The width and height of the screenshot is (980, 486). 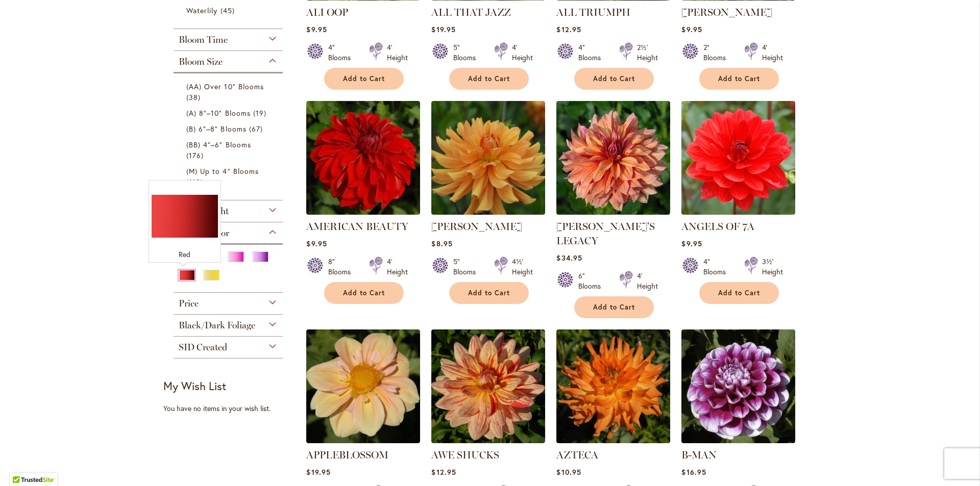 What do you see at coordinates (363, 158) in the screenshot?
I see `img: AMERICAN BEAUTY` at bounding box center [363, 158].